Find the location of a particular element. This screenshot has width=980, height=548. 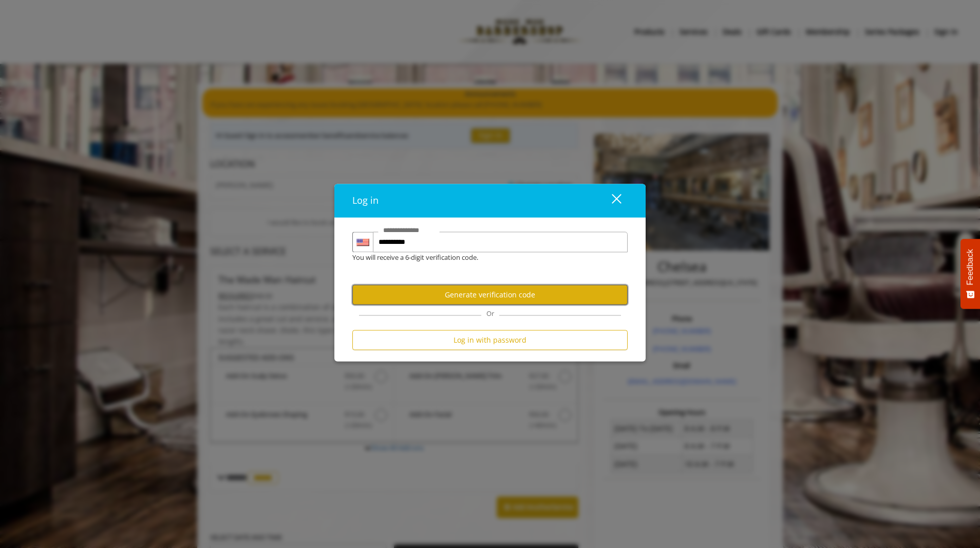

span: Feedback is located at coordinates (970, 267).